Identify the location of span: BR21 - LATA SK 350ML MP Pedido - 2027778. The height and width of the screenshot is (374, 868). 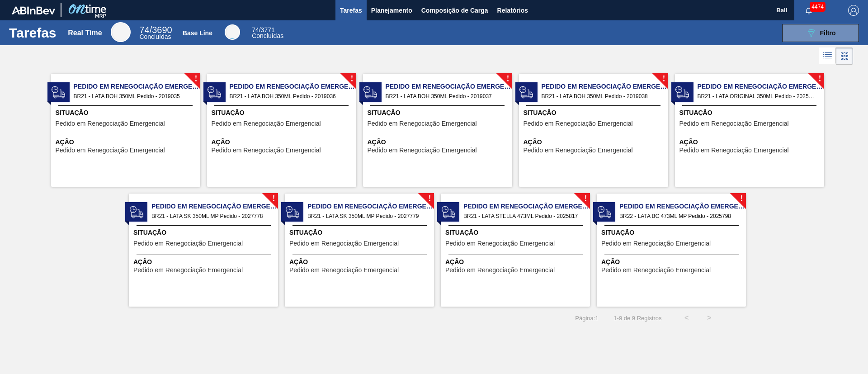
(211, 216).